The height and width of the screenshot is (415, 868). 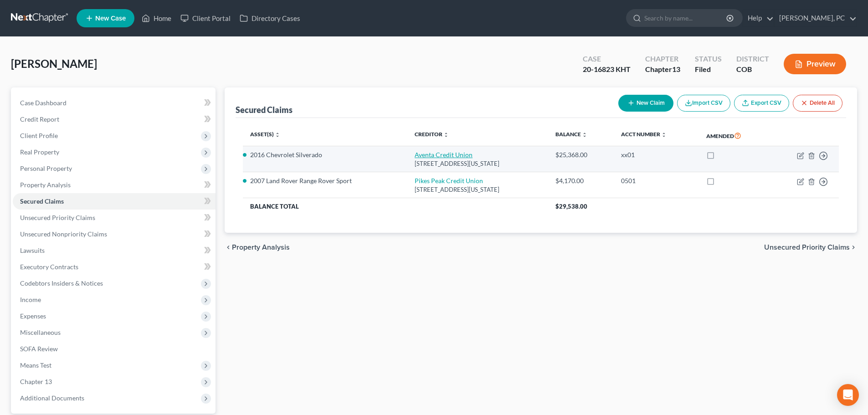 What do you see at coordinates (734, 136) in the screenshot?
I see `th: Amended` at bounding box center [734, 136].